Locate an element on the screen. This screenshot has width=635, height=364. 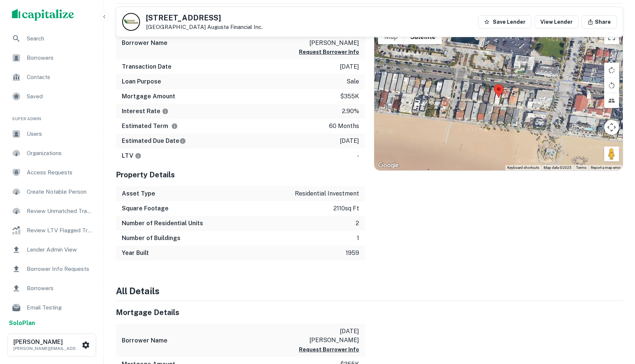
h6: Interest Rate is located at coordinates (145, 111).